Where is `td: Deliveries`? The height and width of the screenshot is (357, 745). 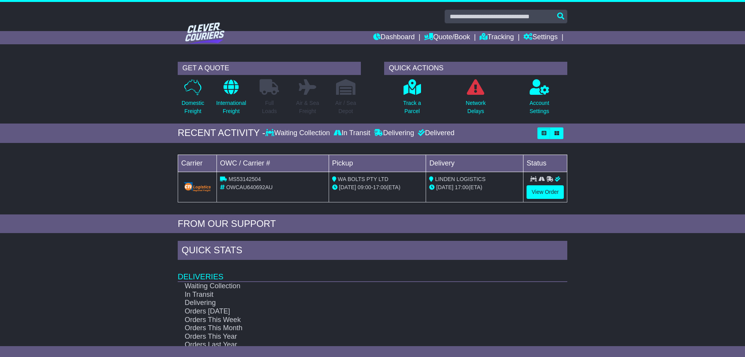 td: Deliveries is located at coordinates (373, 271).